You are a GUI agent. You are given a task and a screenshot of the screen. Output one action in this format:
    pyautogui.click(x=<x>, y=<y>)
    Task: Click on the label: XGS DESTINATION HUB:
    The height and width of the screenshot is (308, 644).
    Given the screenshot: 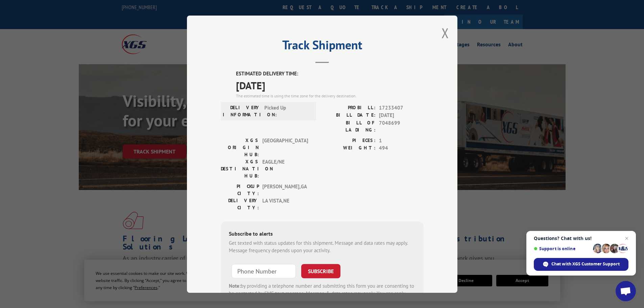 What is the action you would take?
    pyautogui.click(x=239, y=168)
    